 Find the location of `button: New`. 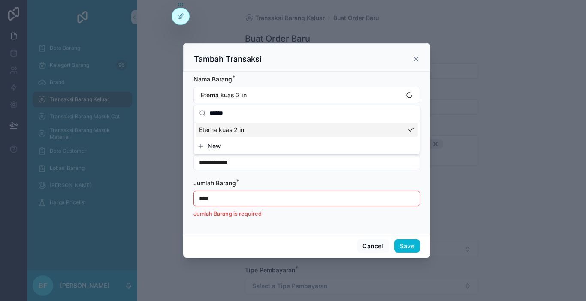

button: New is located at coordinates (307, 146).